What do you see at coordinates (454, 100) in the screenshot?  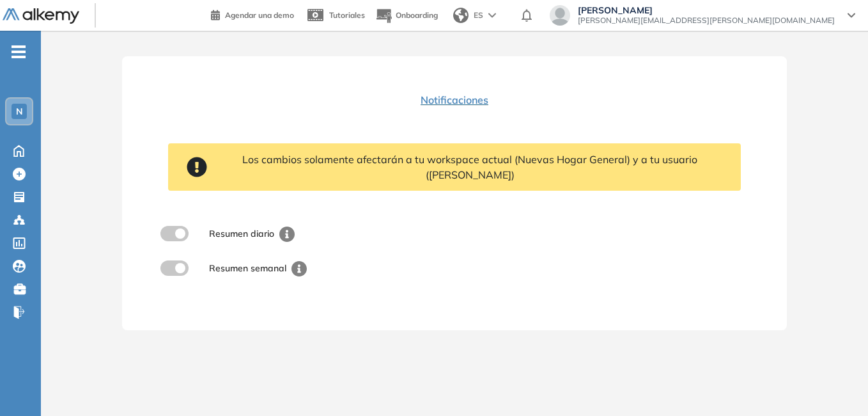 I see `button: Notificaciones` at bounding box center [454, 100].